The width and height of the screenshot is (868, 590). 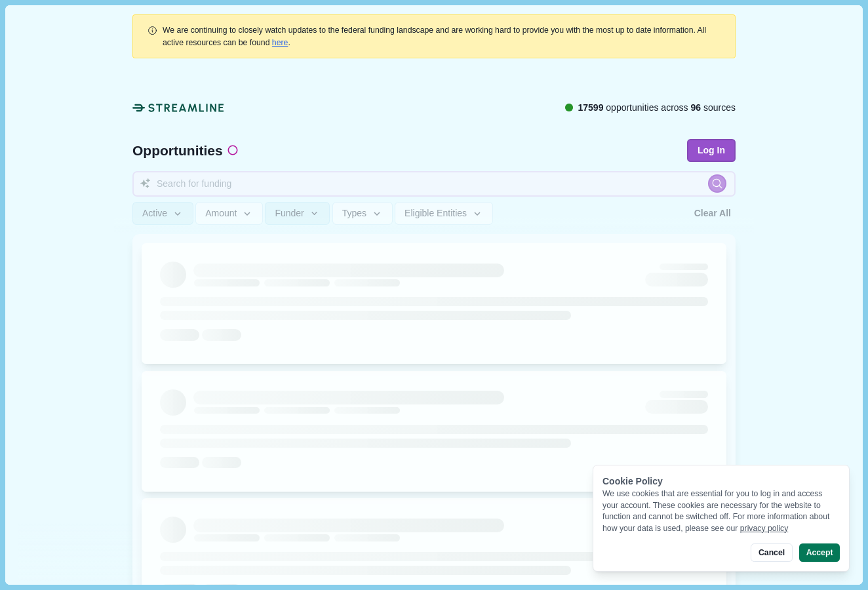 What do you see at coordinates (155, 213) in the screenshot?
I see `span: Active` at bounding box center [155, 213].